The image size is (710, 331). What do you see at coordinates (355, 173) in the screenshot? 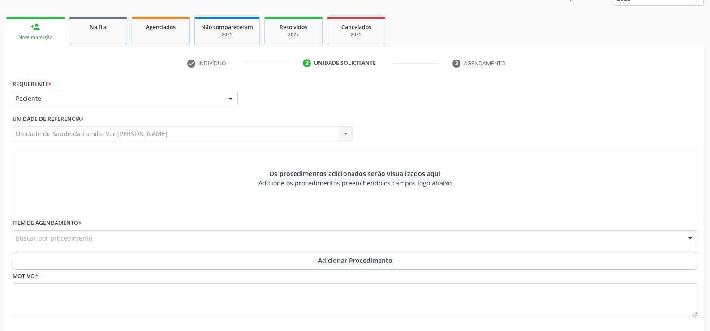
I see `span: Os procedimentos adicionados serão visualizados aqui` at bounding box center [355, 173].